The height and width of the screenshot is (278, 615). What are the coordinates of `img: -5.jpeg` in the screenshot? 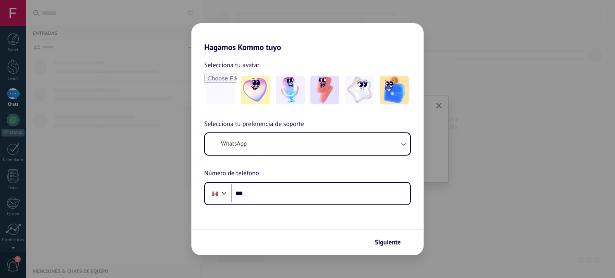 It's located at (395, 90).